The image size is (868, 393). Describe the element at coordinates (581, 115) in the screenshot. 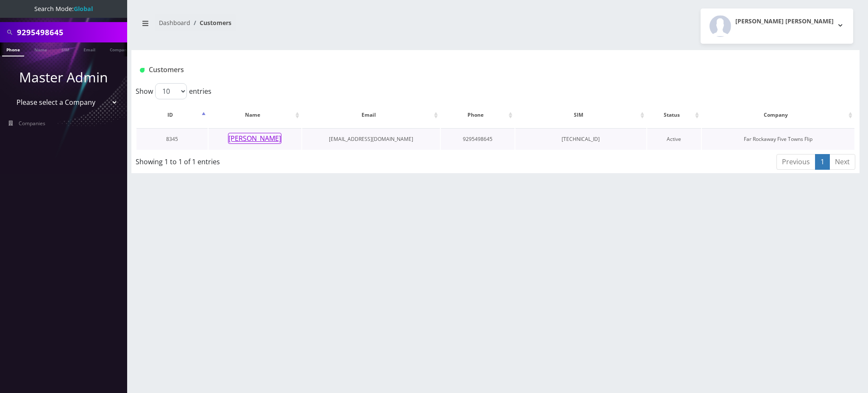

I see `th: SIM: activate to sort column ascending` at that location.